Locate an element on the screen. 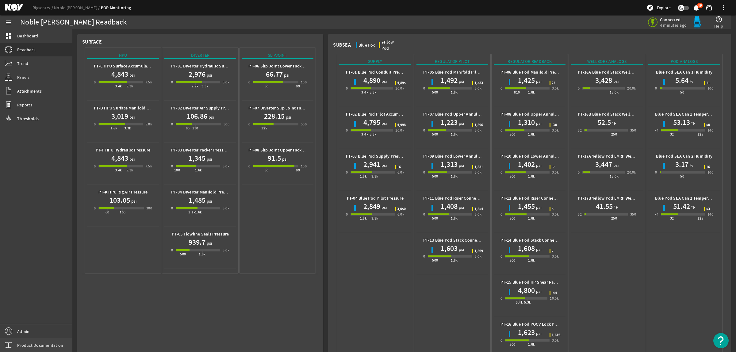  b: PT-16 Blue Pod POCV Lock Pressure is located at coordinates (534, 324).